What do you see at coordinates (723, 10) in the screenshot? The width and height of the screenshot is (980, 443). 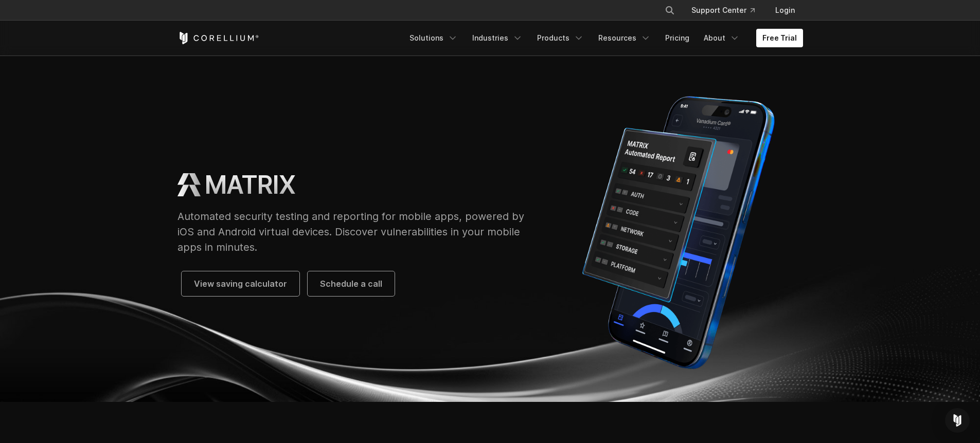 I see `a: Support Center` at bounding box center [723, 10].